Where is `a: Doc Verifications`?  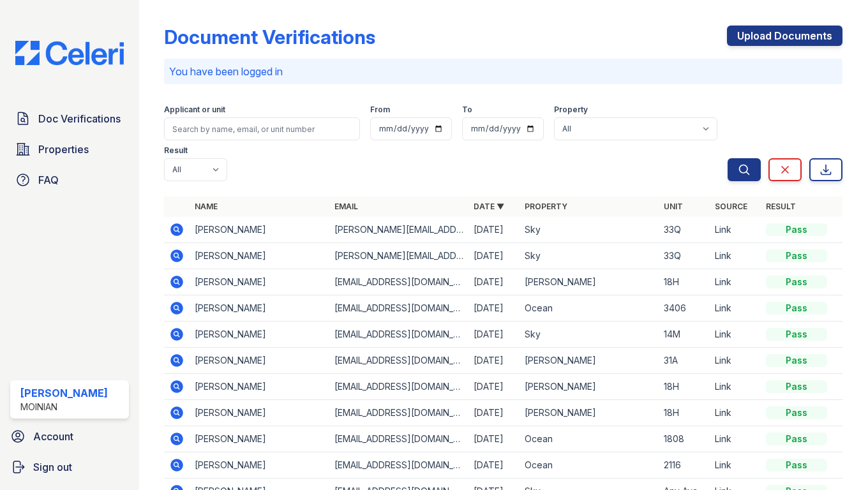
a: Doc Verifications is located at coordinates (69, 119).